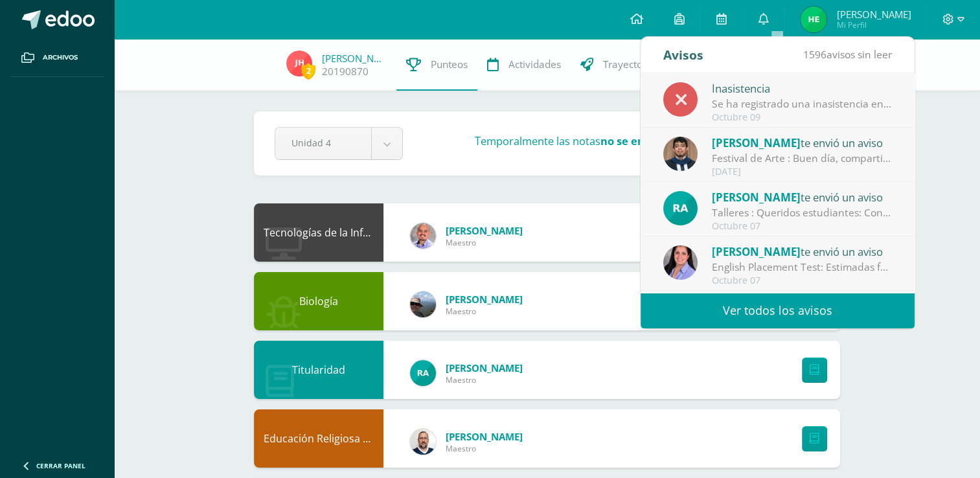  Describe the element at coordinates (423, 305) in the screenshot. I see `img: 5e952bed91828fffc449ceb1b345eddb.png` at that location.